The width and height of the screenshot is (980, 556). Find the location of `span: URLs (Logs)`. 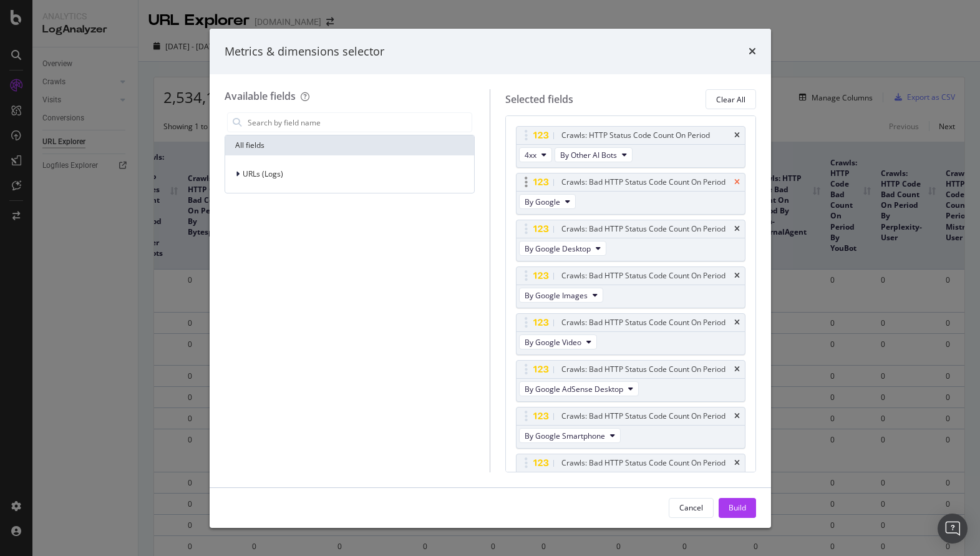

span: URLs (Logs) is located at coordinates (262, 173).